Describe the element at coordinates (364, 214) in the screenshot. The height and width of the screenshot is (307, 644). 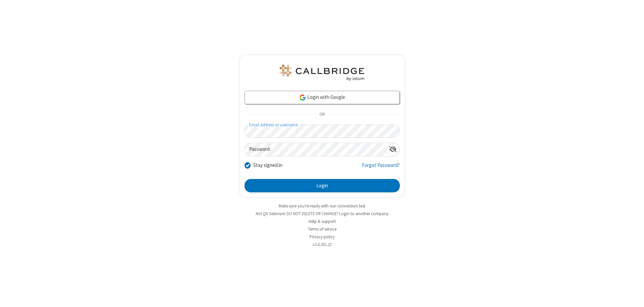
I see `button: Login to another company` at that location.